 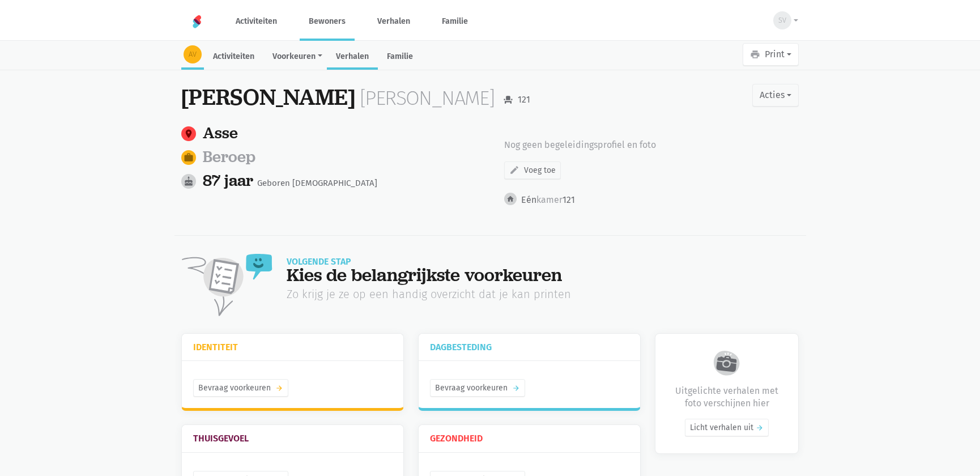 I want to click on a: Beroep, so click(x=229, y=156).